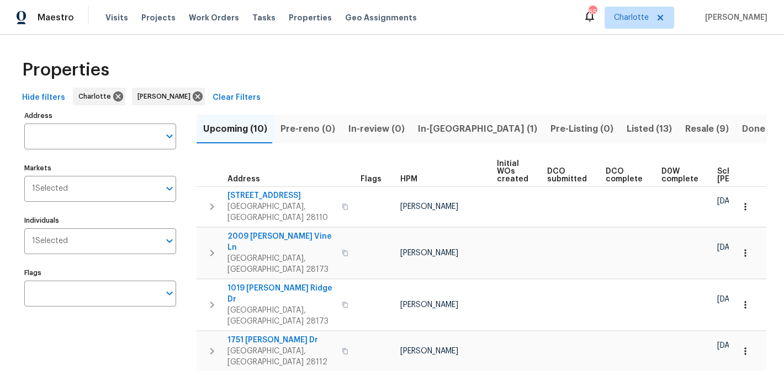 The width and height of the screenshot is (784, 371). What do you see at coordinates (264, 18) in the screenshot?
I see `span: Tasks` at bounding box center [264, 18].